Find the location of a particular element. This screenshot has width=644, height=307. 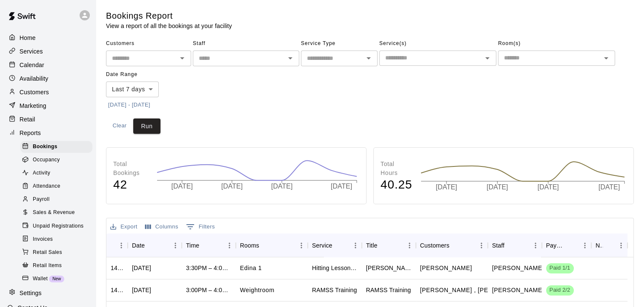

span: Unpaid Registrations is located at coordinates (58, 226).